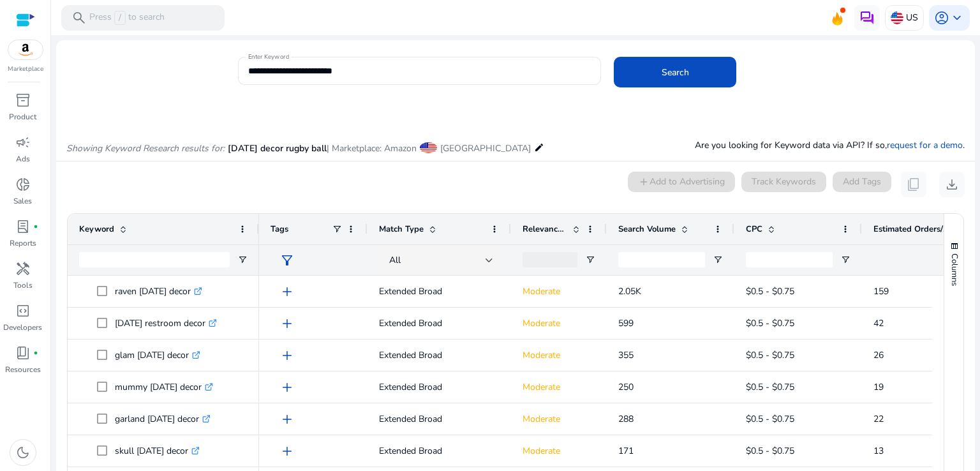 The height and width of the screenshot is (471, 980). What do you see at coordinates (23, 185) in the screenshot?
I see `span: donut_small` at bounding box center [23, 185].